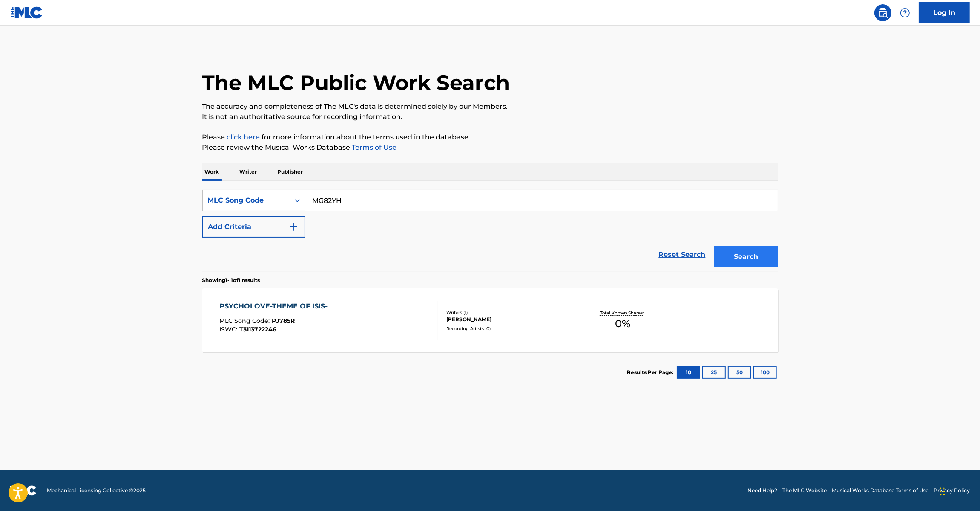 This screenshot has height=511, width=980. What do you see at coordinates (688, 372) in the screenshot?
I see `button: 10` at bounding box center [688, 372].